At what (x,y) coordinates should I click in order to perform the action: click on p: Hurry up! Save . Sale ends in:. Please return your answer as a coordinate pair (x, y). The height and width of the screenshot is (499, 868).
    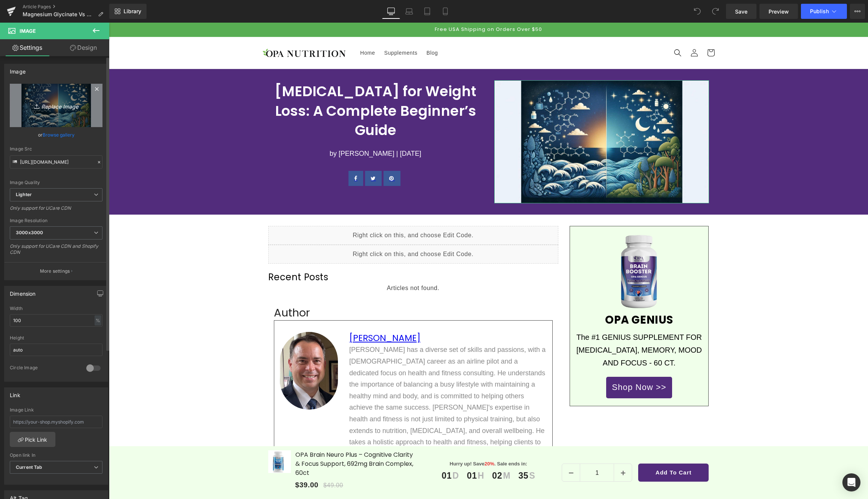
    Looking at the image, I should click on (380, 441).